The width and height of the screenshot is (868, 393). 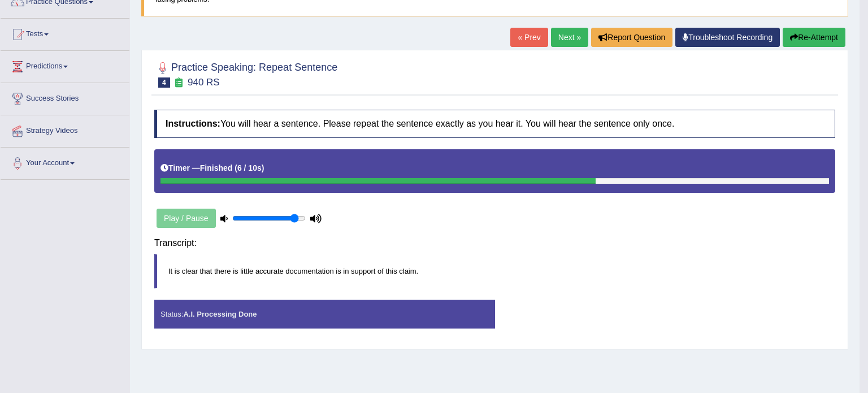 I want to click on b: 6 / 10s, so click(x=249, y=168).